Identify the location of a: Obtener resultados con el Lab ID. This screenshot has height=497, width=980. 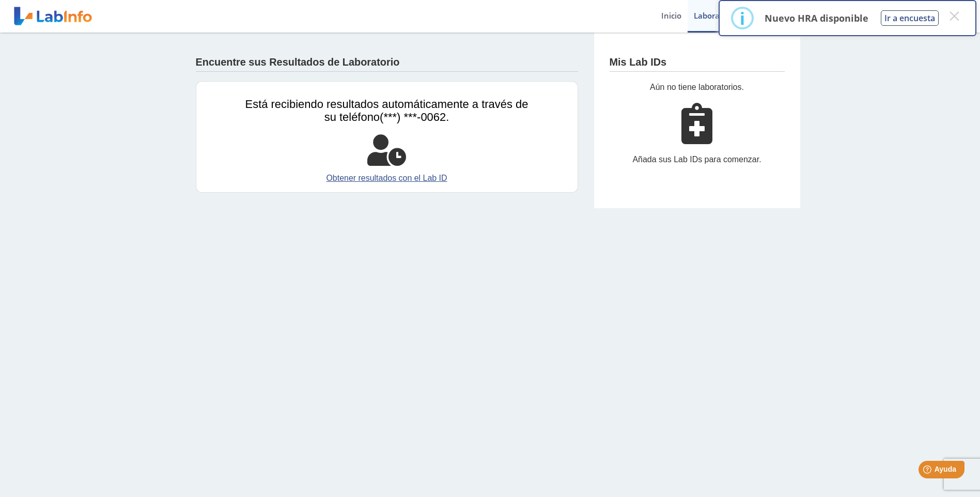
(387, 178).